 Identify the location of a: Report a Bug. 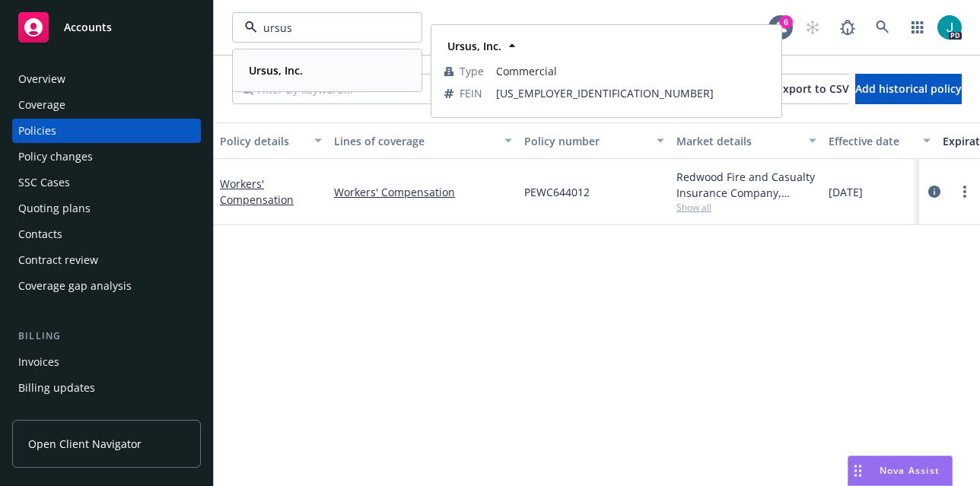
(847, 27).